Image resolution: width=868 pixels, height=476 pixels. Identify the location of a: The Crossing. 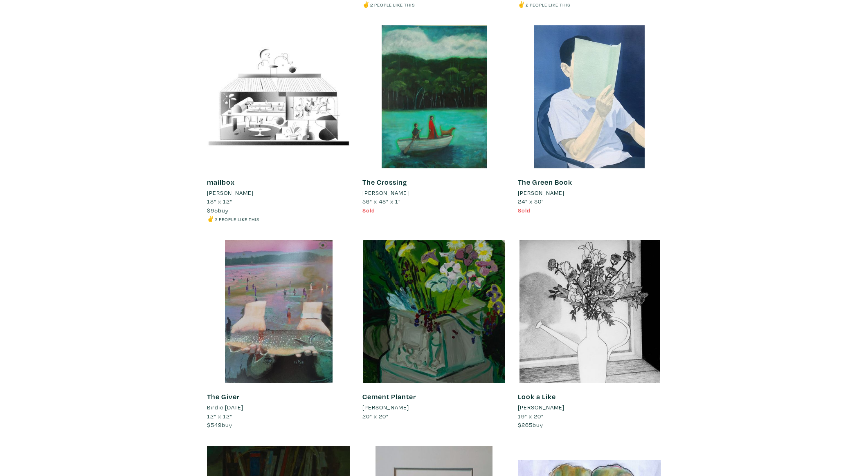
(384, 182).